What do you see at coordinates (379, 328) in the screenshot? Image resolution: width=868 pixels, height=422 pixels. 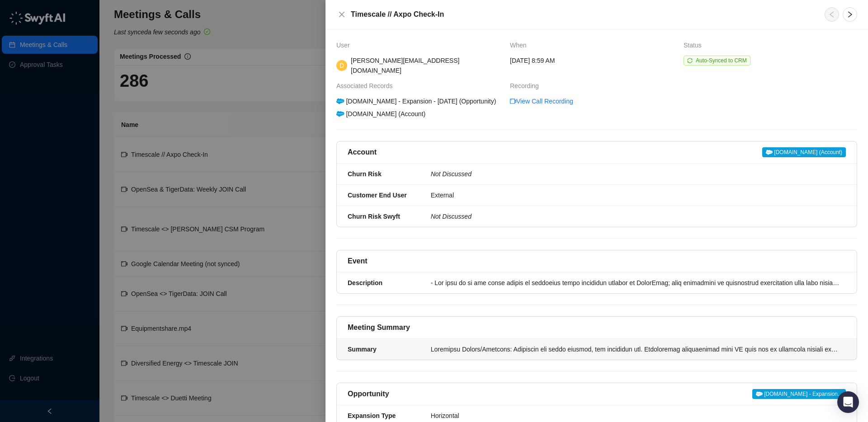 I see `h5: Meeting Summary` at bounding box center [379, 328].